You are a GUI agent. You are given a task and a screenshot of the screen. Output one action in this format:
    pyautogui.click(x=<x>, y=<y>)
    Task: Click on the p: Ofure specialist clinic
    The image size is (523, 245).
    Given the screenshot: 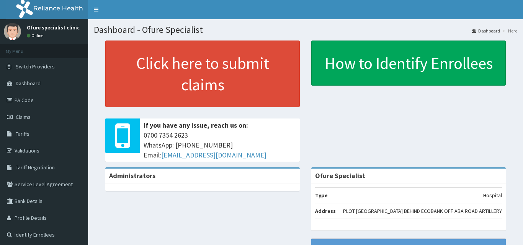 What is the action you would take?
    pyautogui.click(x=53, y=28)
    